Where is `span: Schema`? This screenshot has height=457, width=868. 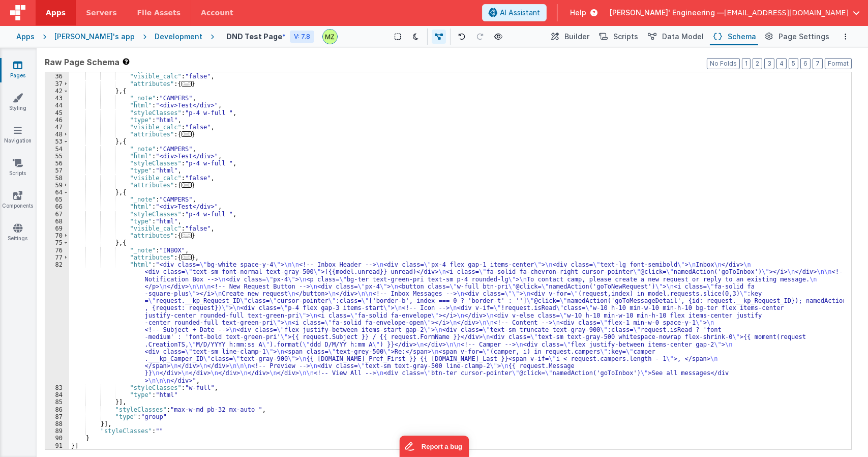
span: Schema is located at coordinates (742, 36).